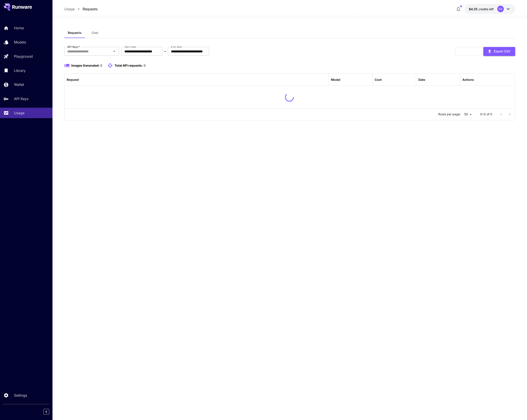 Image resolution: width=527 pixels, height=420 pixels. Describe the element at coordinates (90, 9) in the screenshot. I see `p: Requests` at that location.